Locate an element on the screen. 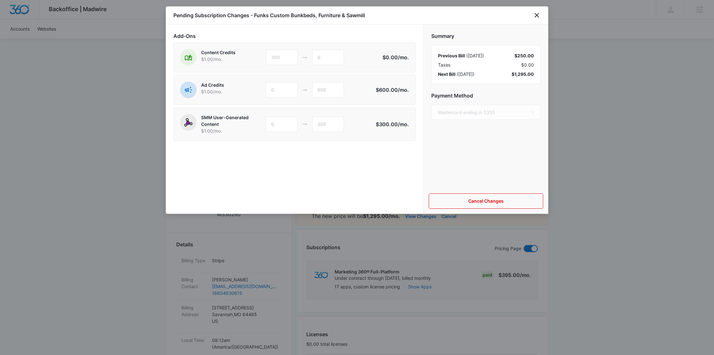  p: $600.00 is located at coordinates (392, 90).